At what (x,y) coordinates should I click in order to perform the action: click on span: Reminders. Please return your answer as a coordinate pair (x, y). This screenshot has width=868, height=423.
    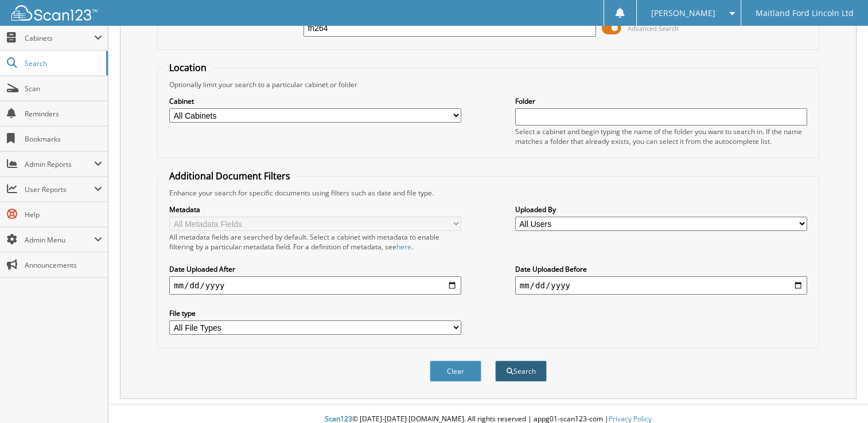
    Looking at the image, I should click on (63, 113).